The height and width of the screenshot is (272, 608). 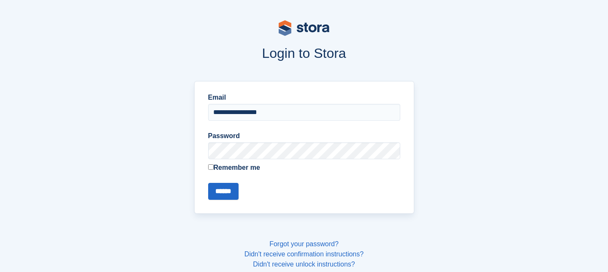 I want to click on h1: Login to Stora, so click(x=304, y=53).